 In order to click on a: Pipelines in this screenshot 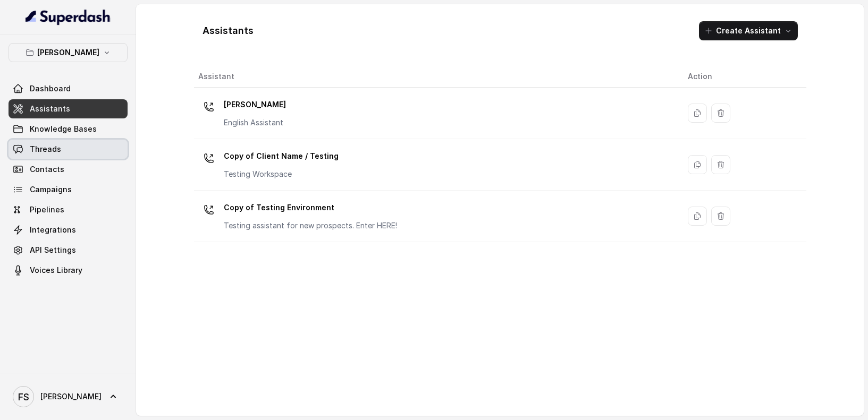, I will do `click(68, 210)`.